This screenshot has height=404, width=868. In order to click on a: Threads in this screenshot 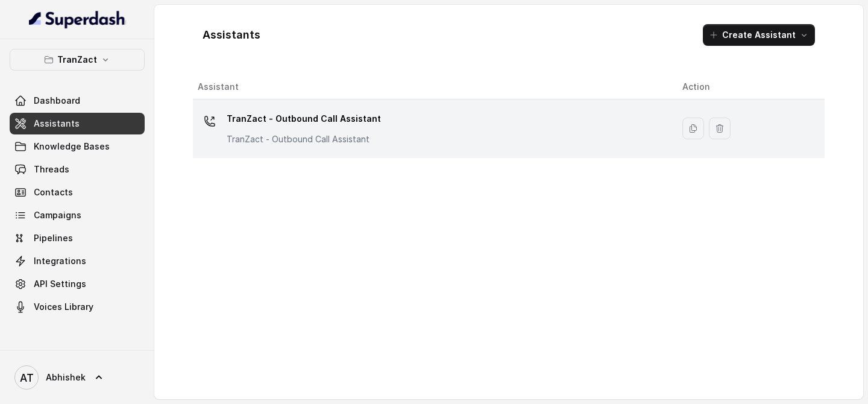, I will do `click(77, 170)`.